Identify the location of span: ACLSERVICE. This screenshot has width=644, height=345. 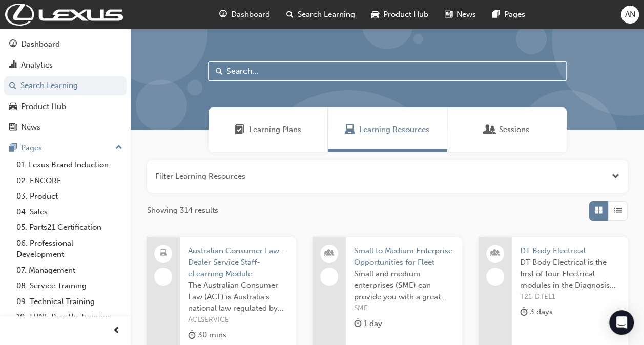
(238, 320).